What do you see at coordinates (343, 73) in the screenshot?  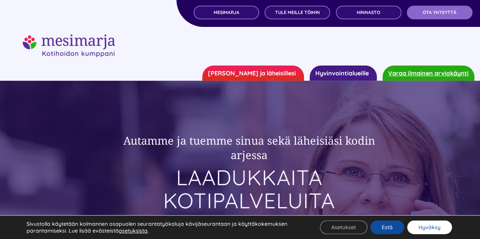 I see `a: Hyvinvointialueille` at bounding box center [343, 73].